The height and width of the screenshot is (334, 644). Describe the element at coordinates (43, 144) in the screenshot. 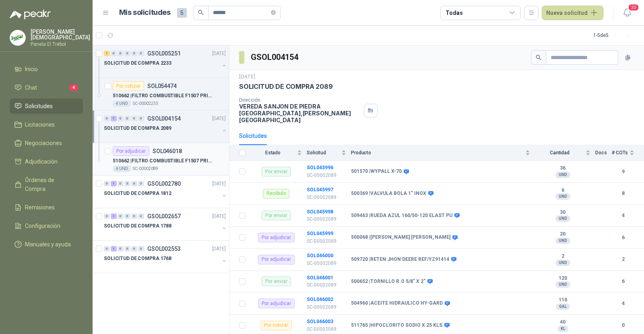

I see `span: Negociaciones` at that location.